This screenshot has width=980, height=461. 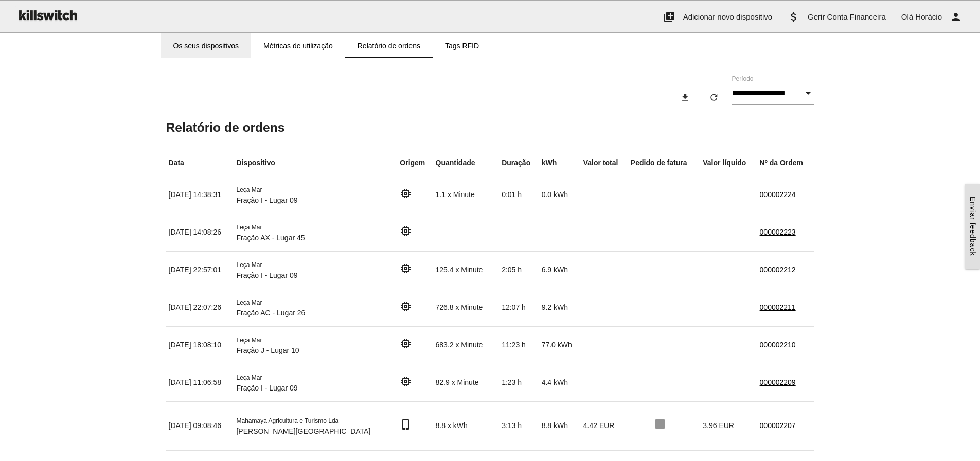 What do you see at coordinates (270, 313) in the screenshot?
I see `span: Fração AC - Lugar 26` at bounding box center [270, 313].